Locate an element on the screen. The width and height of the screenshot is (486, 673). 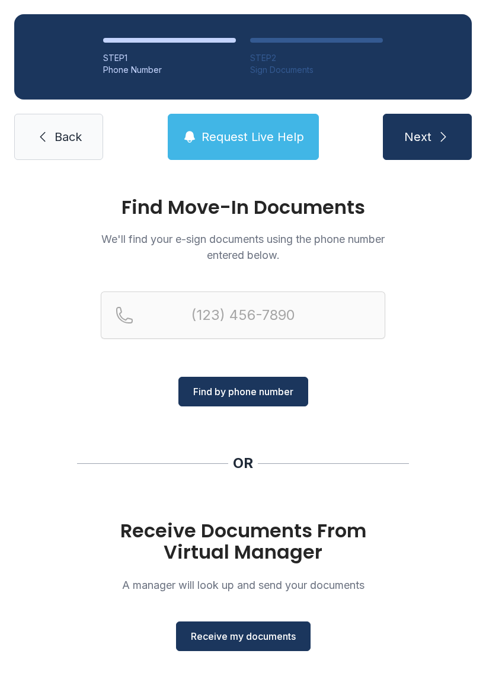
div: STEP 2 is located at coordinates (316, 58).